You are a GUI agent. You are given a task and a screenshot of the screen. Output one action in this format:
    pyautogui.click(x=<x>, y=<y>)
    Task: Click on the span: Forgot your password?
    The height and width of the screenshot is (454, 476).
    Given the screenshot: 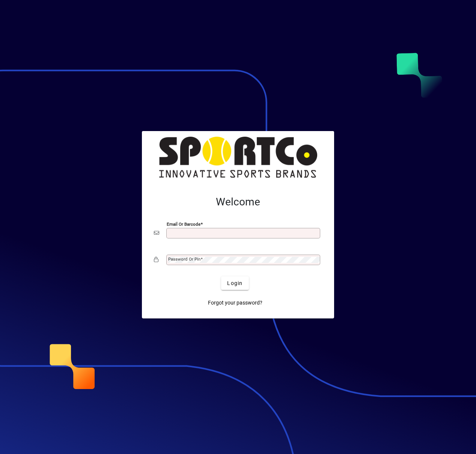 What is the action you would take?
    pyautogui.click(x=235, y=302)
    